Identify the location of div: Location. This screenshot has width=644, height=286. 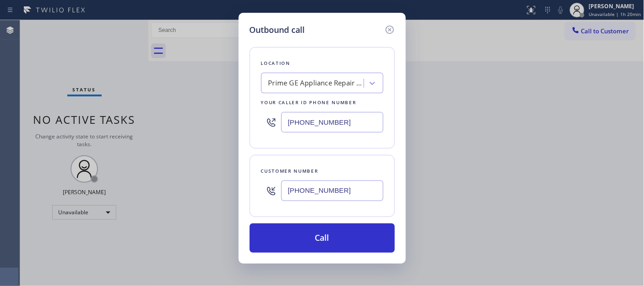
(322, 63).